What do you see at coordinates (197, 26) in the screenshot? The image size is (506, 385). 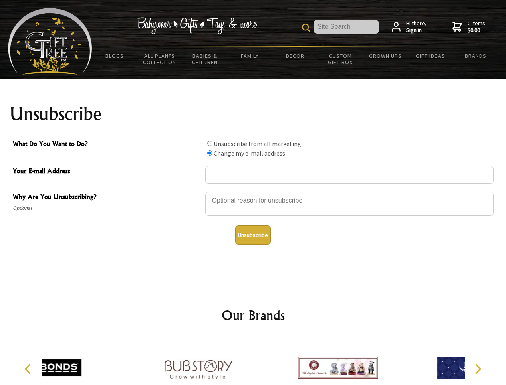 I see `img: Babywear - Gifts - Toys & more` at bounding box center [197, 26].